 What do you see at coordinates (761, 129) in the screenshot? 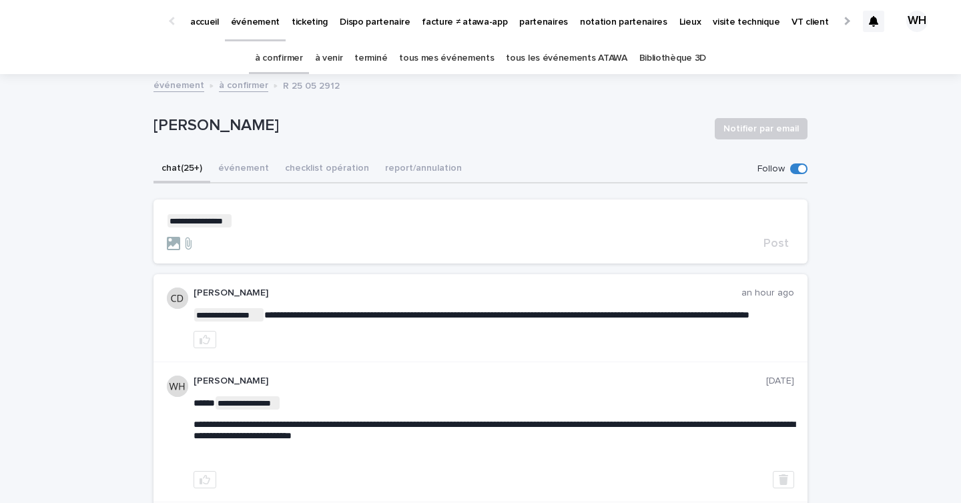
I see `span: Notifier par email` at bounding box center [761, 129].